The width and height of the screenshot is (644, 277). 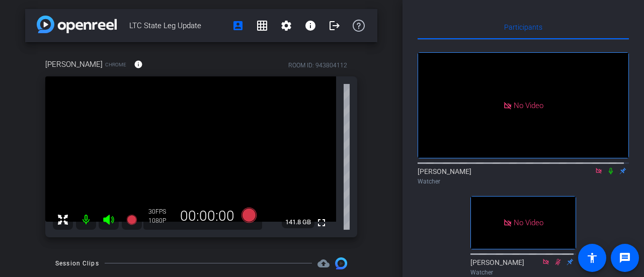 I want to click on mat-icon: logout, so click(x=334, y=26).